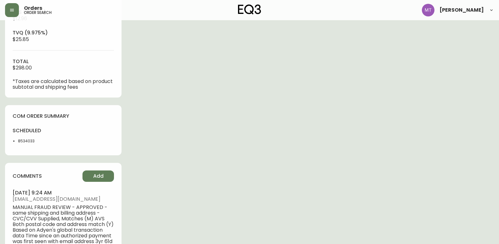 The image size is (499, 244). Describe the element at coordinates (428, 10) in the screenshot. I see `img: 397d82b7ede99da91c28605cdd79fceb` at that location.